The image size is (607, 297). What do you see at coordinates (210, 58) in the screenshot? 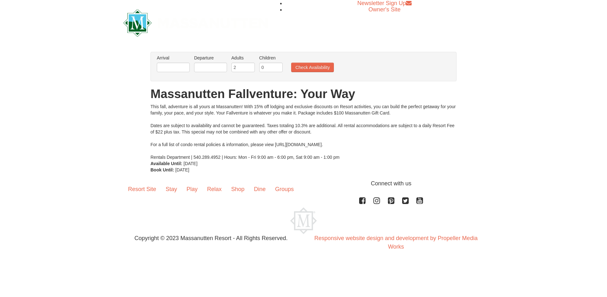
I see `label: Departure` at bounding box center [210, 58].